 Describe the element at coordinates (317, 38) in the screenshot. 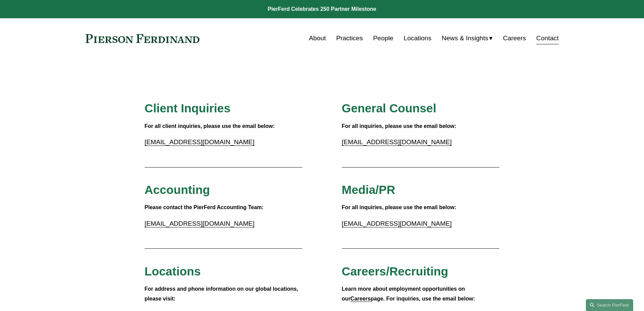

I see `a: About` at that location.